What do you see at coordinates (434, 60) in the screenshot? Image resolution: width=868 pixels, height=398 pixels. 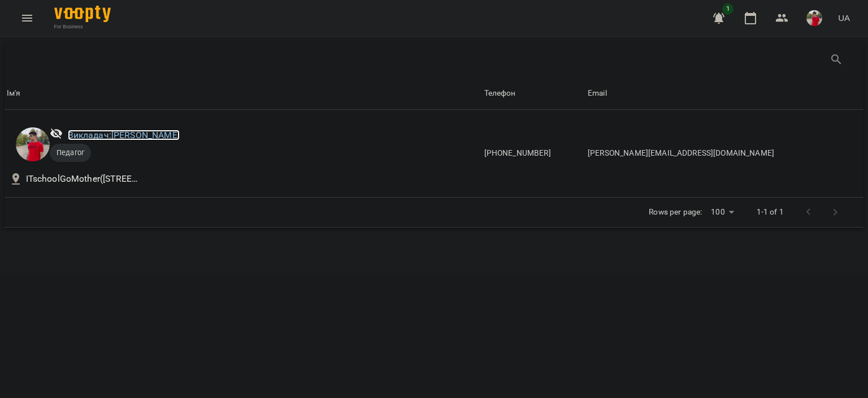 I see `div: Table Toolbar` at bounding box center [434, 60].